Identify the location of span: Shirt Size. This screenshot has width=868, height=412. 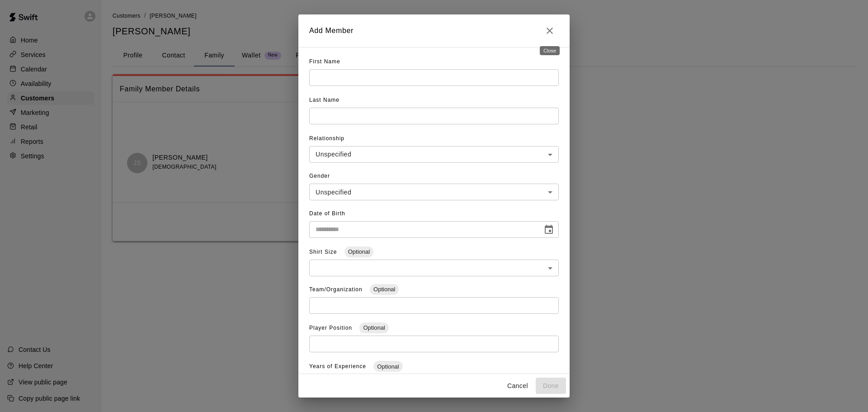
(324, 252).